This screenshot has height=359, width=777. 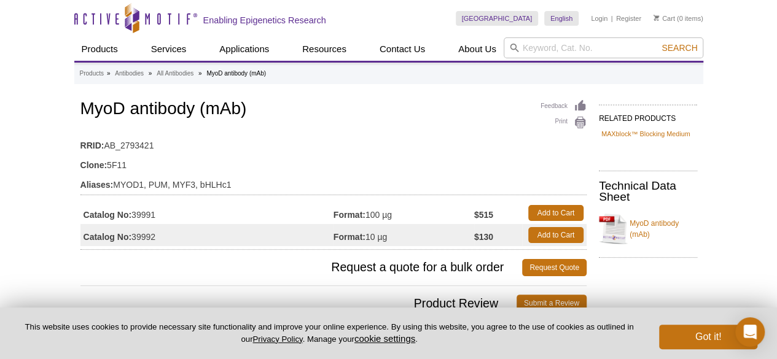 I want to click on h1: MyoD antibody (mAb), so click(x=333, y=110).